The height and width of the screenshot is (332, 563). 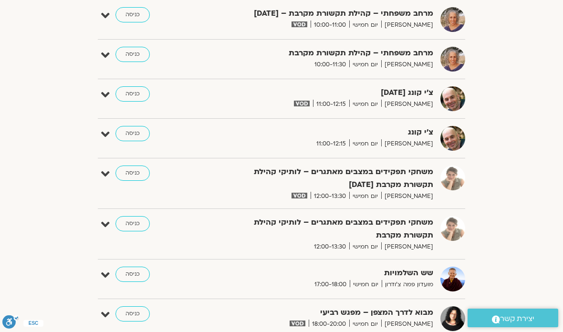 I want to click on a: יצירת קשר, so click(x=513, y=318).